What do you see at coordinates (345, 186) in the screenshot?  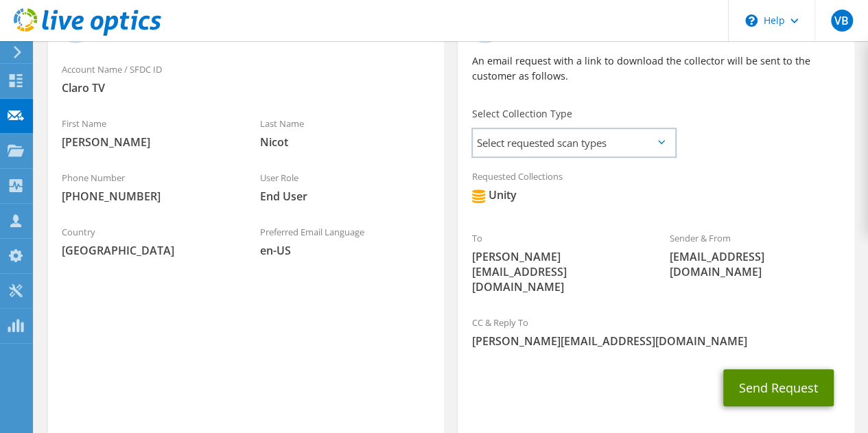 I see `div: User Role` at bounding box center [345, 186].